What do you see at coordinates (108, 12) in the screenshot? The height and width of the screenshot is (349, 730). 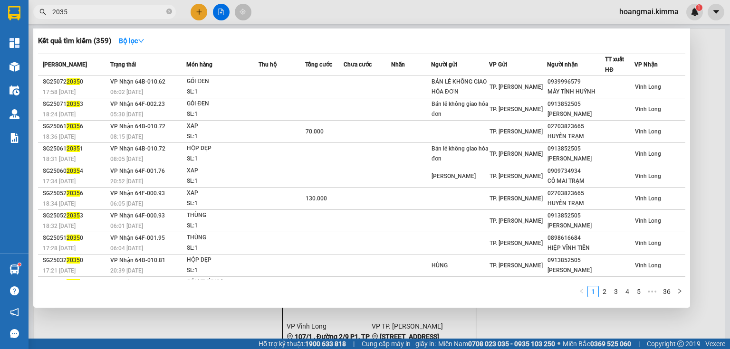 I see `input: Tìm tên, số ĐT hoặc mã đơn` at bounding box center [108, 12].